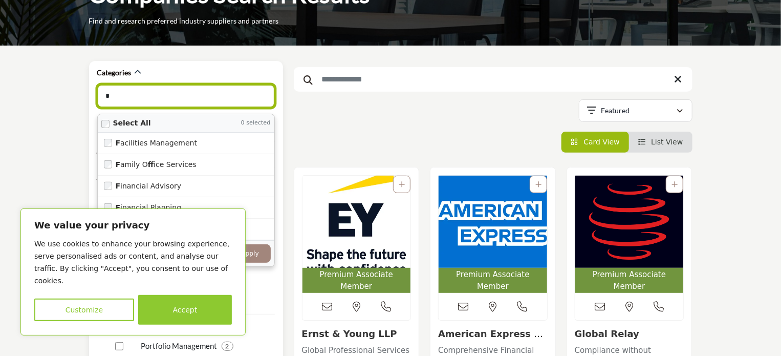 The width and height of the screenshot is (781, 356). I want to click on div: 2 Results For Portfolio Management, so click(227, 346).